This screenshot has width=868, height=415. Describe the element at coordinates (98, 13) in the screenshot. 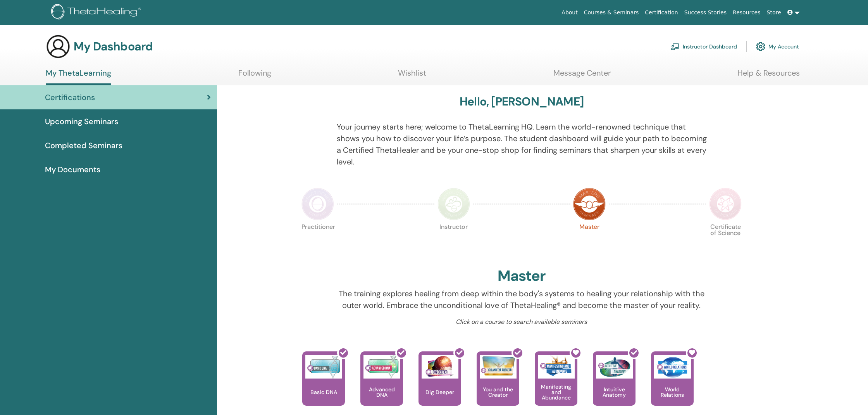

I see `img: logo.png` at that location.